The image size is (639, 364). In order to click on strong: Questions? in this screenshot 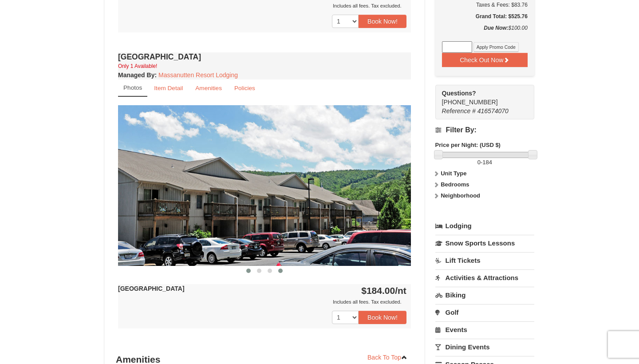, I will do `click(459, 93)`.